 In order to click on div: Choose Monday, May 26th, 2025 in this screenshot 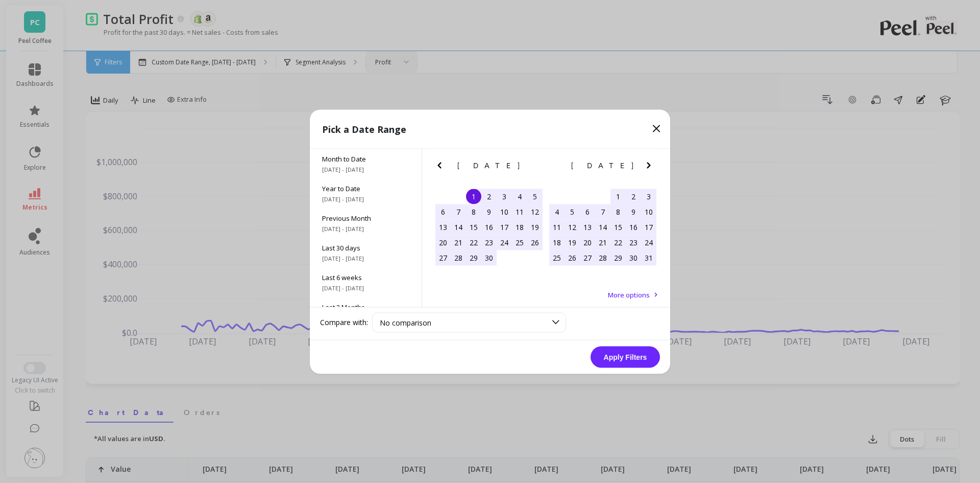, I will do `click(572, 258)`.